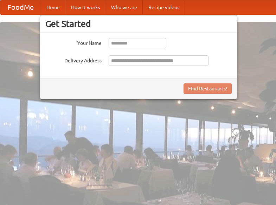 The image size is (276, 205). Describe the element at coordinates (164, 7) in the screenshot. I see `a: Recipe videos` at that location.